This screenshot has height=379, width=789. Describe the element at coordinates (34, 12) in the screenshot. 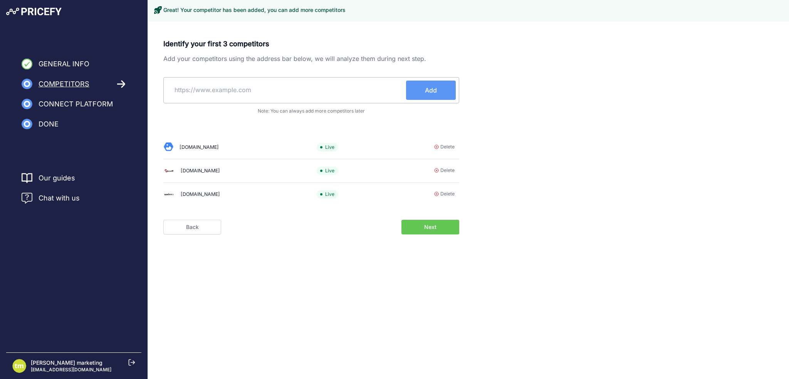

I see `img: Pricefy Logo` at that location.